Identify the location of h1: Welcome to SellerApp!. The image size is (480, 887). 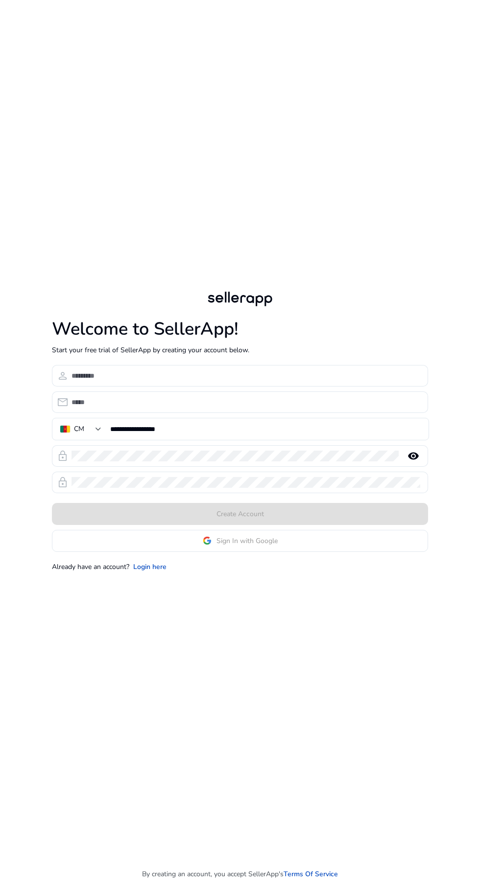
(240, 329).